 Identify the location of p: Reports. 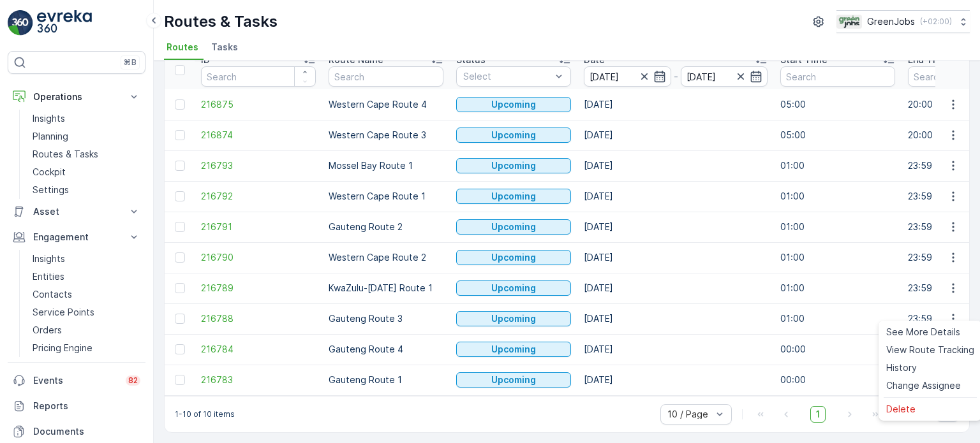
(87, 406).